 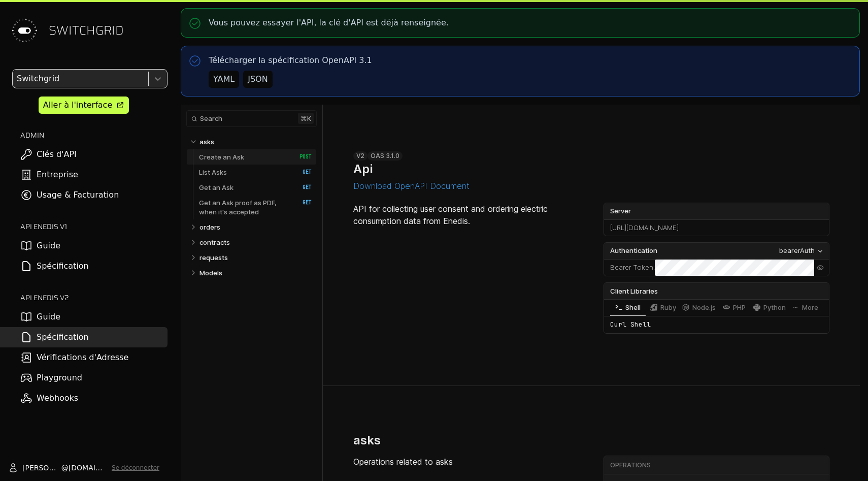 I want to click on button: bearerAuth, so click(x=802, y=251).